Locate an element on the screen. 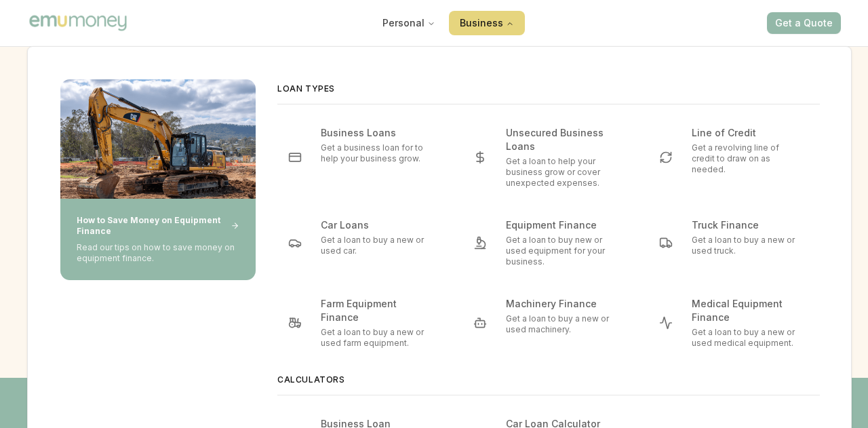  div: Machinery Finance is located at coordinates (558, 304).